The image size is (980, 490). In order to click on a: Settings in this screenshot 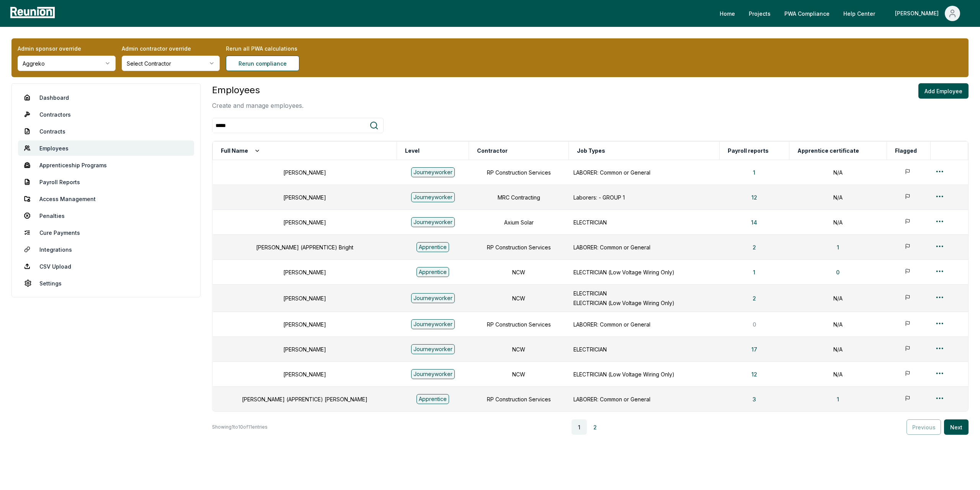, I will do `click(106, 283)`.